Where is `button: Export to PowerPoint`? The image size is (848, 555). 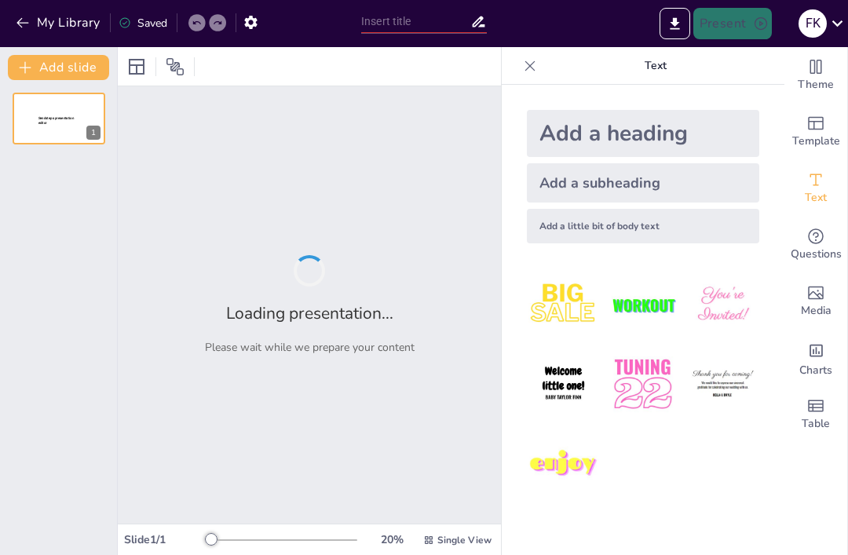 button: Export to PowerPoint is located at coordinates (674, 24).